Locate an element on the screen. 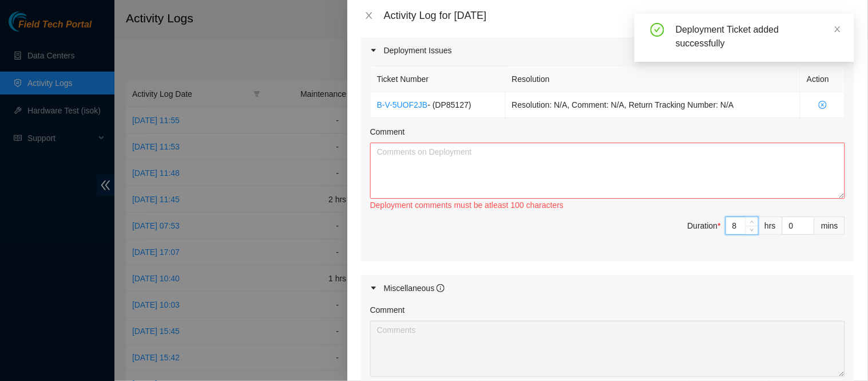 The height and width of the screenshot is (381, 868). span: close-circle is located at coordinates (823, 105).